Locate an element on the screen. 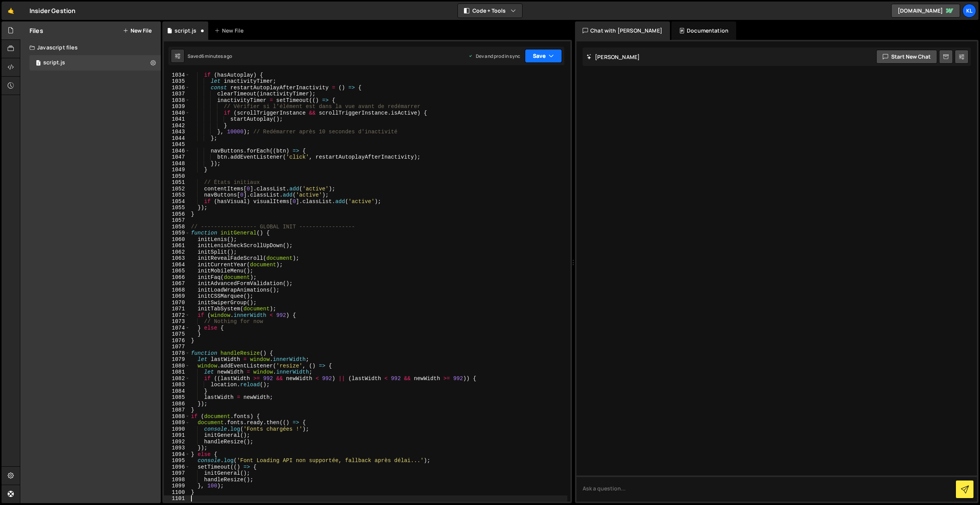 This screenshot has width=980, height=505. button: Start new chat is located at coordinates (907, 56).